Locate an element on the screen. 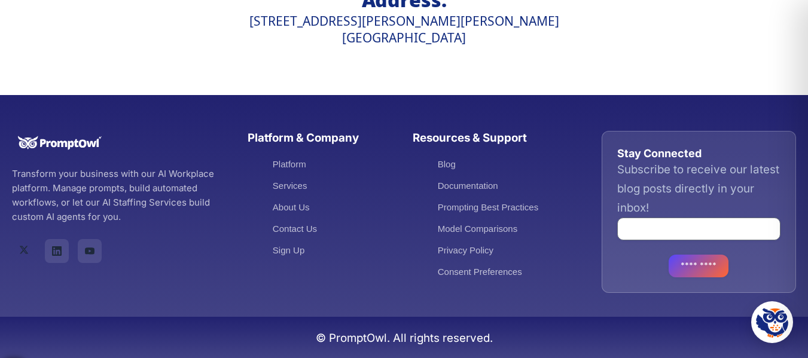 This screenshot has height=358, width=808. a: PromptOwl on LinkedIn is located at coordinates (57, 251).